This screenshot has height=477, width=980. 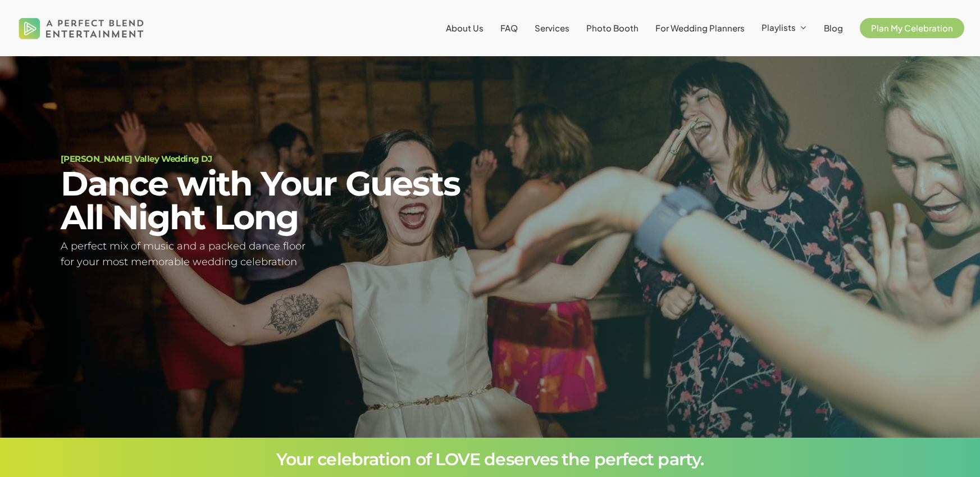 I want to click on h3: Your celebration of LOVE deserves the perfect party., so click(x=490, y=459).